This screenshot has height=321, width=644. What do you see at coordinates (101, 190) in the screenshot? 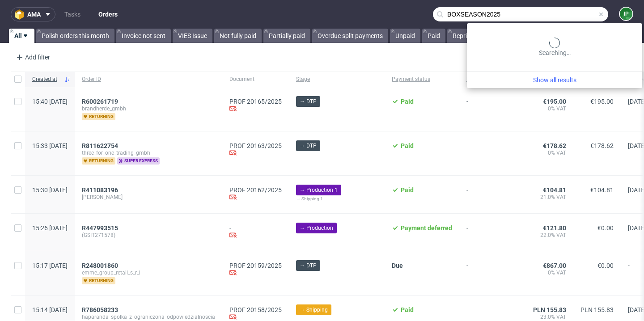
I see `a: R411083196` at bounding box center [101, 190].